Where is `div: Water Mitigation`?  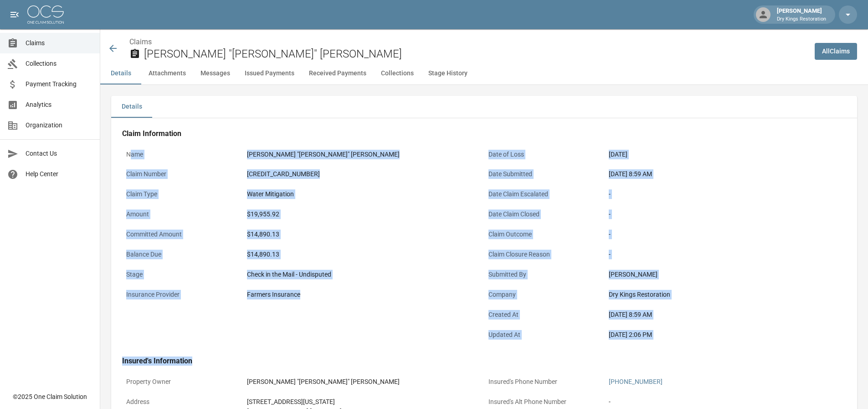 div: Water Mitigation is located at coordinates (363, 194).